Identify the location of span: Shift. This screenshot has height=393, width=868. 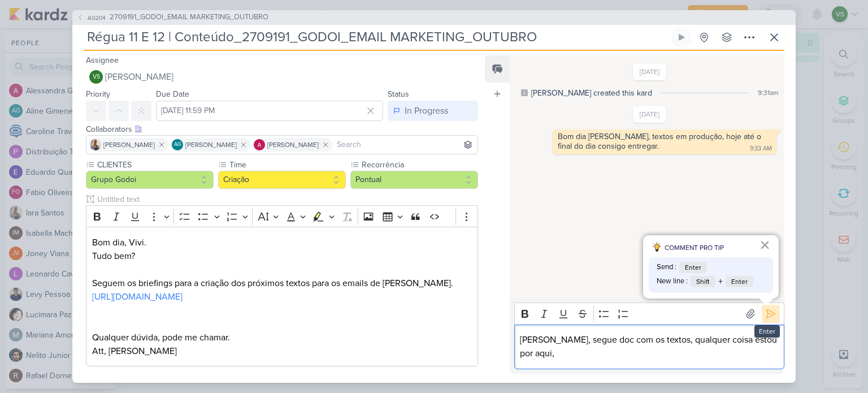
(703, 282).